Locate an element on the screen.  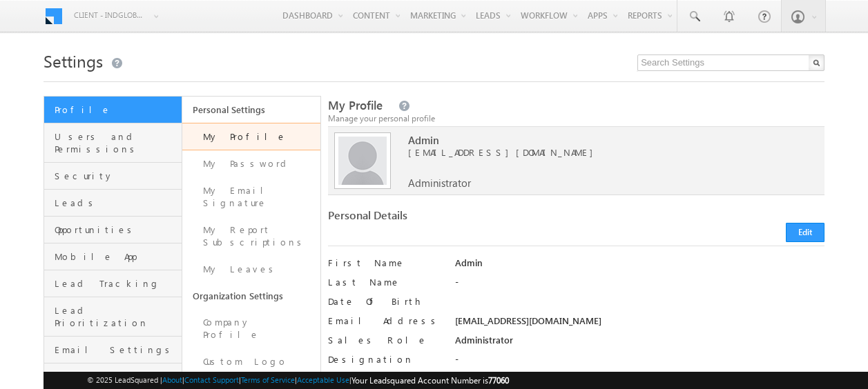
span: Client - indglobal1 (77060) is located at coordinates (110, 15).